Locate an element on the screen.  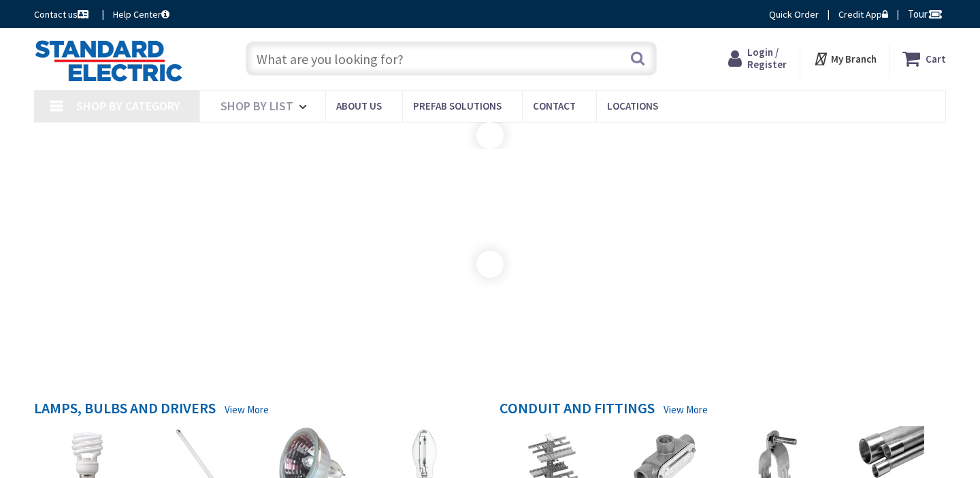
span: Tour is located at coordinates (925, 13).